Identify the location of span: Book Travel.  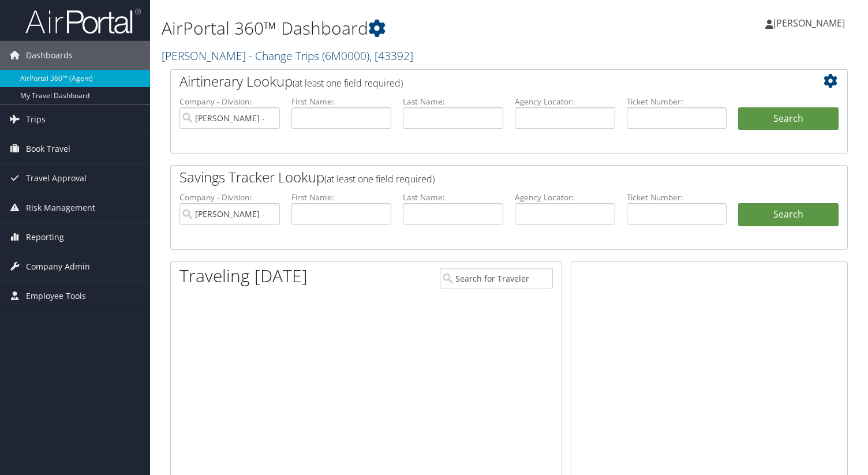
(48, 149).